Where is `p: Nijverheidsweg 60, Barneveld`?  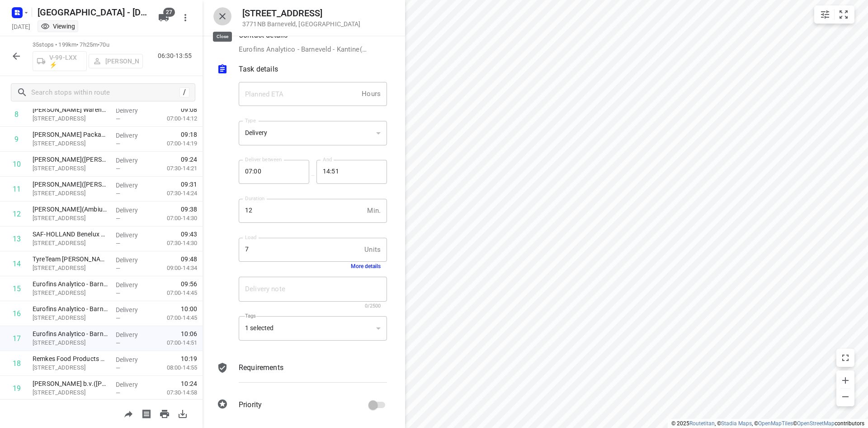
p: Nijverheidsweg 60, Barneveld is located at coordinates (70, 168).